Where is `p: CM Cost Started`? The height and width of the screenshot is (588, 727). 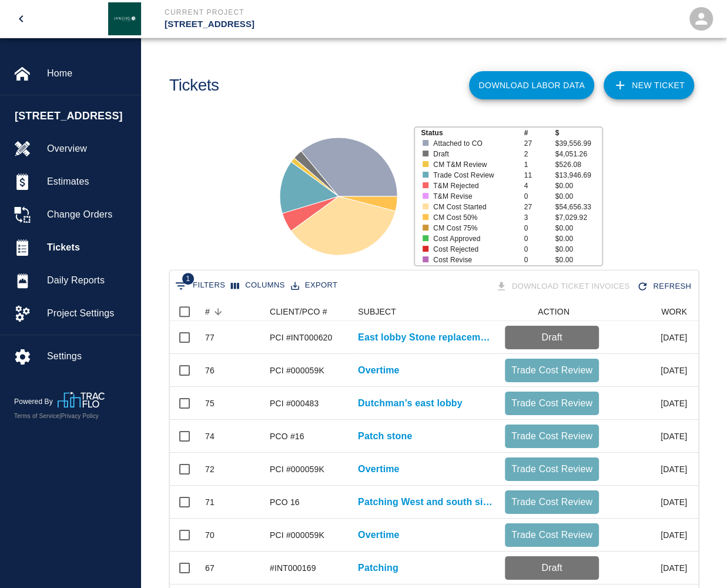
p: CM Cost Started is located at coordinates (474, 207).